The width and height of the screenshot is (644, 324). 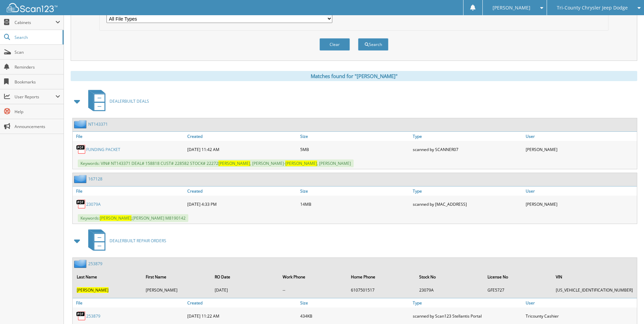 I want to click on span: Reminders, so click(x=37, y=67).